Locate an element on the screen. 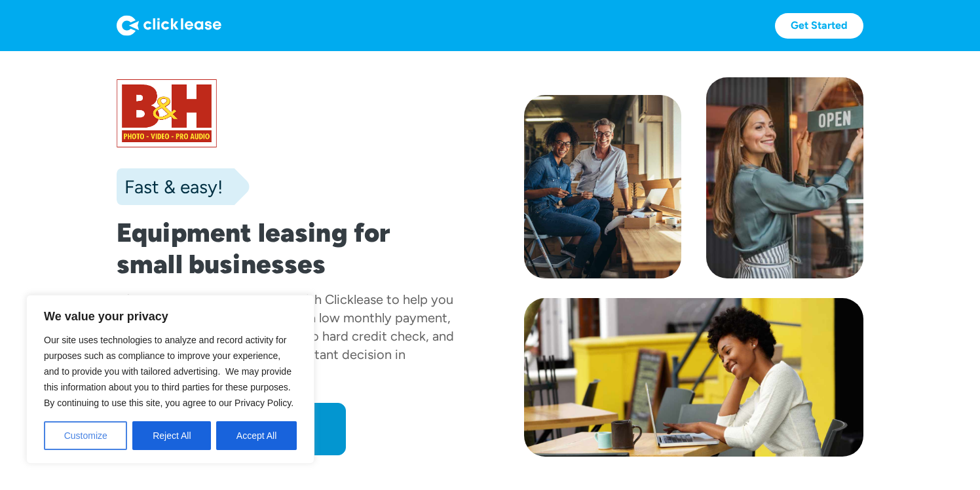  button: Customize is located at coordinates (85, 436).